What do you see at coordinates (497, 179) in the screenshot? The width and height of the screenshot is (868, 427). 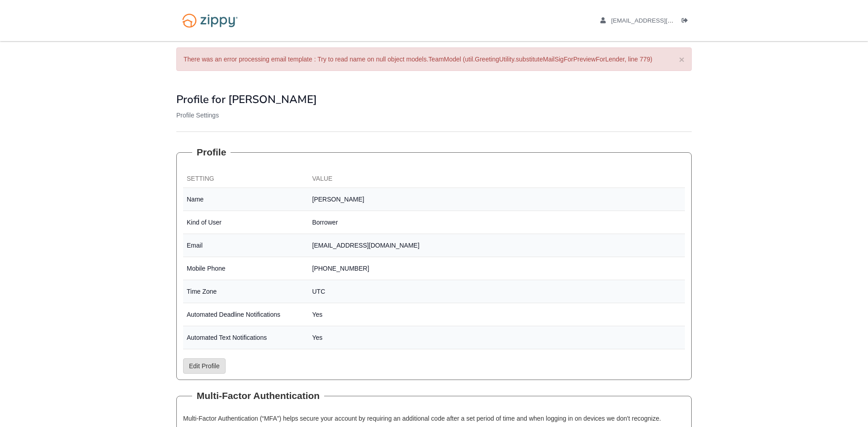 I see `th: Value` at bounding box center [497, 179].